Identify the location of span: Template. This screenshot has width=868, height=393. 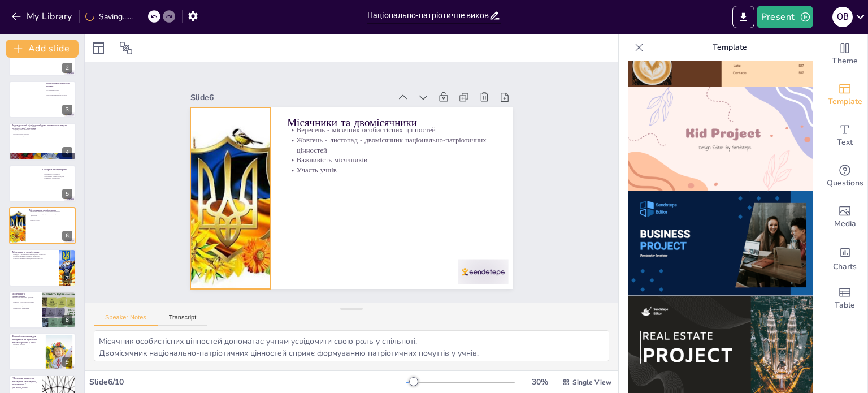
(845, 102).